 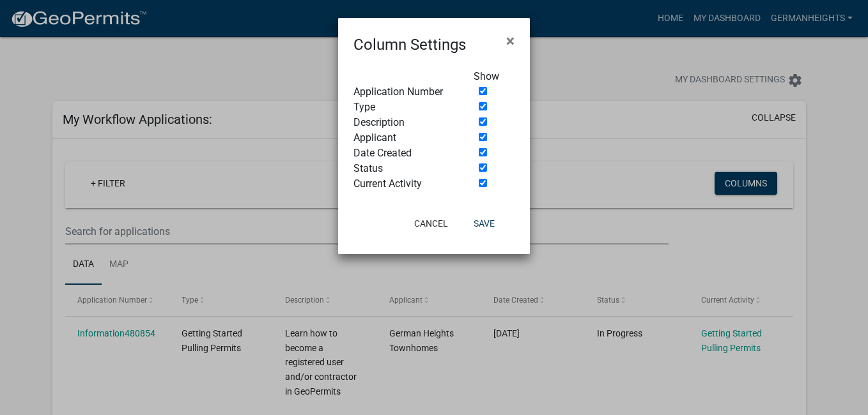 I want to click on div: Type, so click(x=404, y=107).